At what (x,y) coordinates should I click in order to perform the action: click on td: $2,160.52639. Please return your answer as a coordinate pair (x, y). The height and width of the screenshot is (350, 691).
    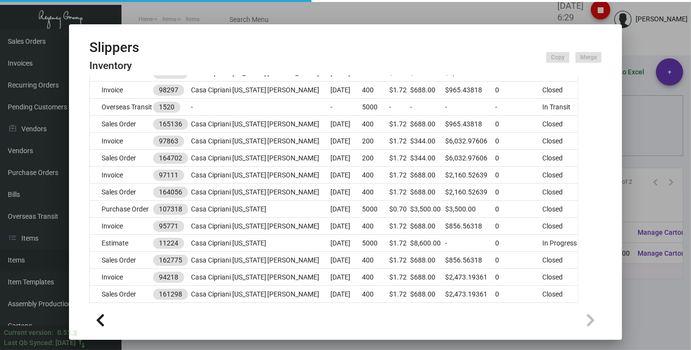
    Looking at the image, I should click on (470, 175).